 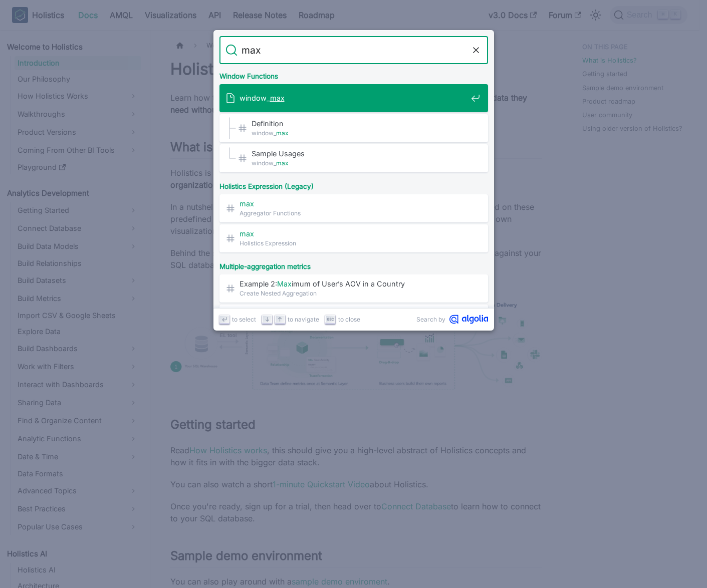 What do you see at coordinates (353, 243) in the screenshot?
I see `span: Holistics Expression` at bounding box center [353, 243].